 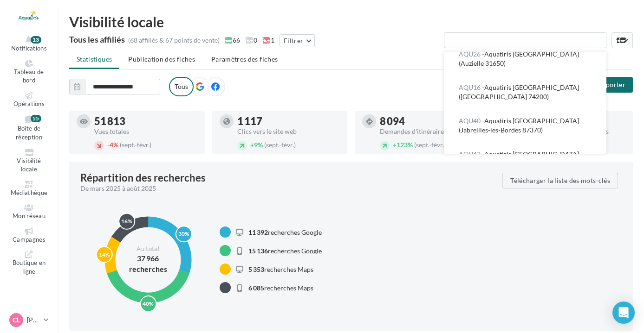 What do you see at coordinates (29, 216) in the screenshot?
I see `span: Mon réseau` at bounding box center [29, 216].